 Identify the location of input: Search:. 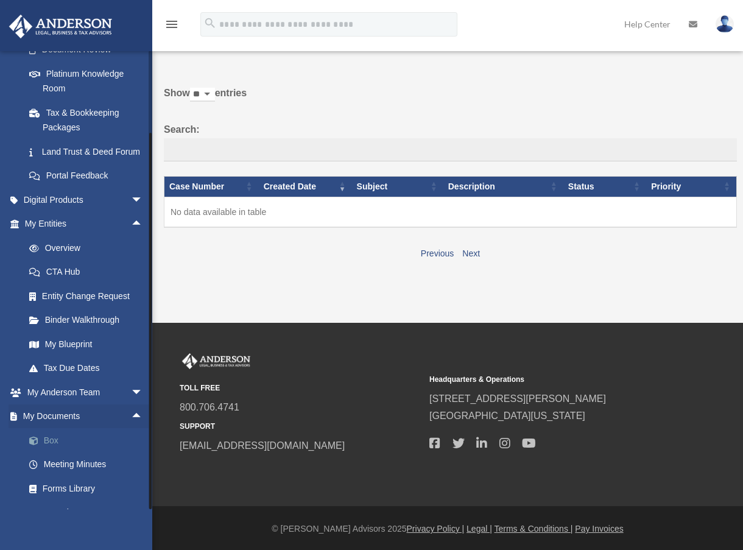
(450, 150).